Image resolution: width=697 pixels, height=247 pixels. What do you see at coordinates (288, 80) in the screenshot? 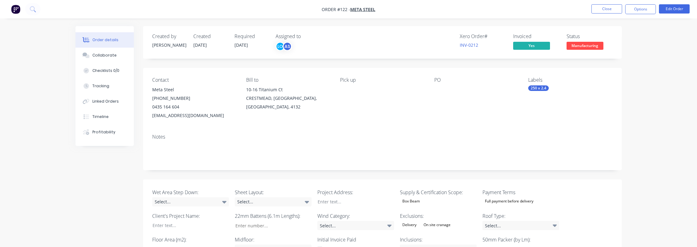
I see `div: Bill to` at bounding box center [288, 80].